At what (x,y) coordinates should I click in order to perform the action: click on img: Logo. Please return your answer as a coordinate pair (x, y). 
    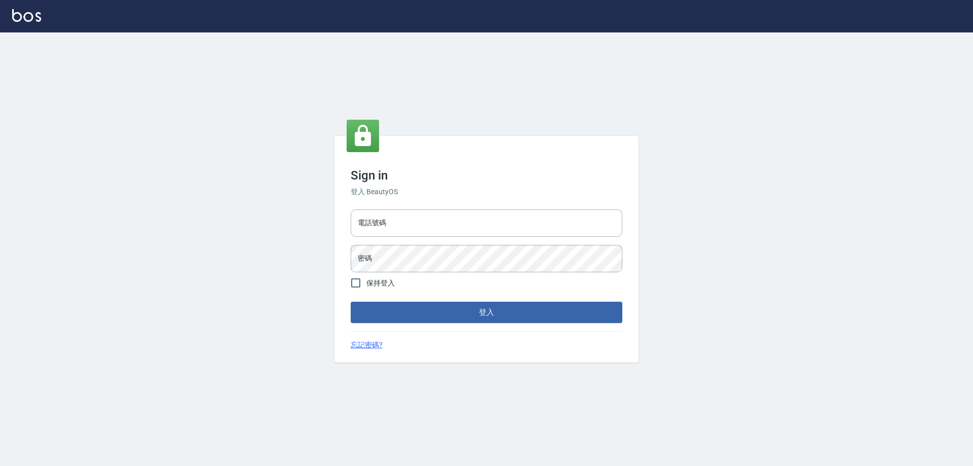
    Looking at the image, I should click on (26, 15).